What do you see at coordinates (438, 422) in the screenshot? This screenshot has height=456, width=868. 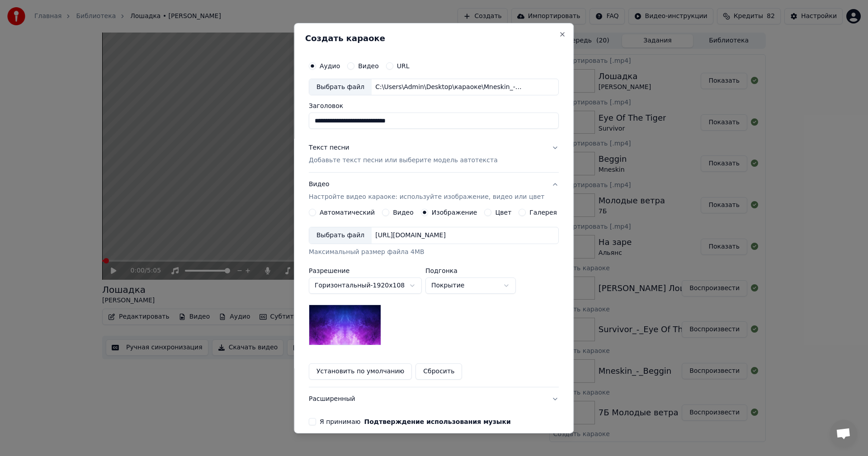 I see `button: Я принимаю` at bounding box center [438, 422].